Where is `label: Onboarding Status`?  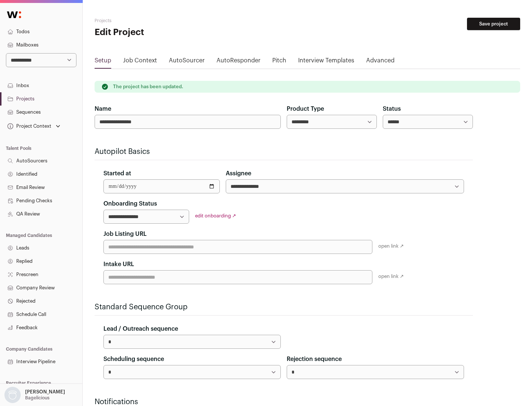
label: Onboarding Status is located at coordinates (130, 204).